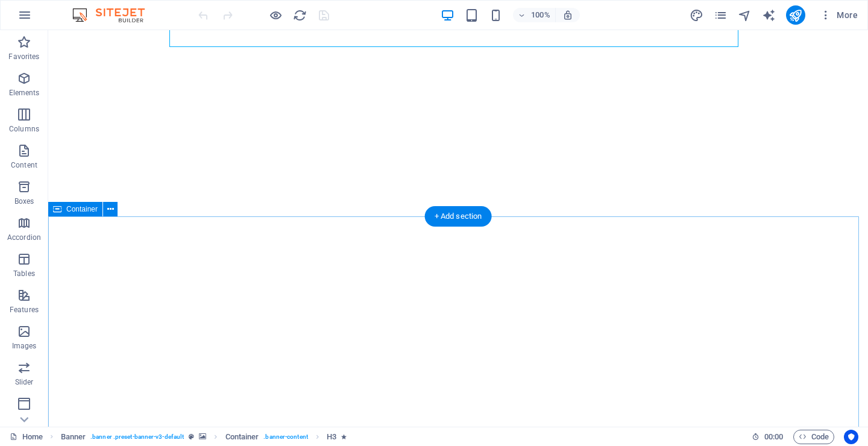 This screenshot has height=446, width=868. I want to click on p: Elements, so click(24, 93).